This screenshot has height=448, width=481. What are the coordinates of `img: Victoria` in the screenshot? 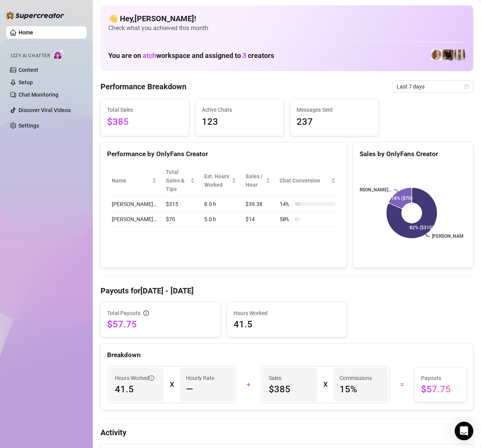 It's located at (460, 55).